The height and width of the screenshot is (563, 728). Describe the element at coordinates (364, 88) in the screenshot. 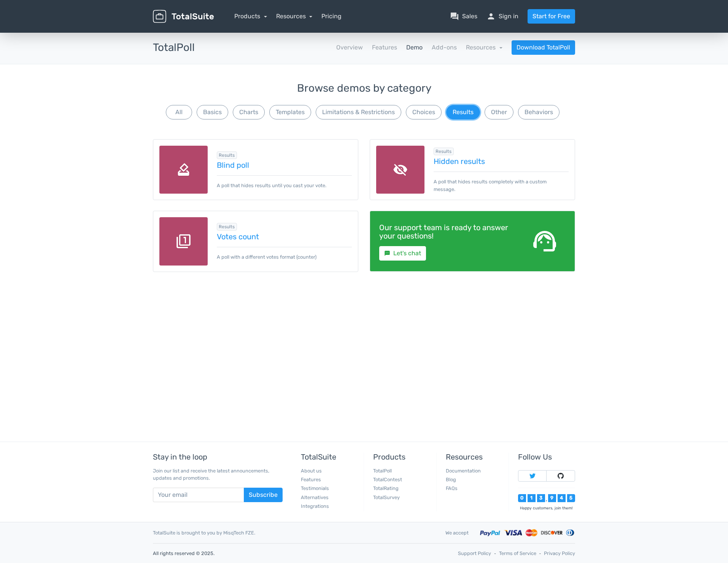

I see `h3: Browse demos by category` at that location.